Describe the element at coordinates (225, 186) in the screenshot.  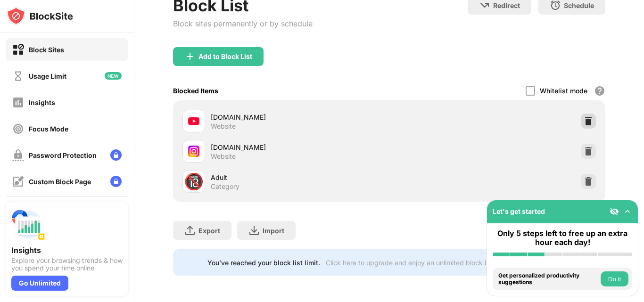
I see `div: Category` at that location.